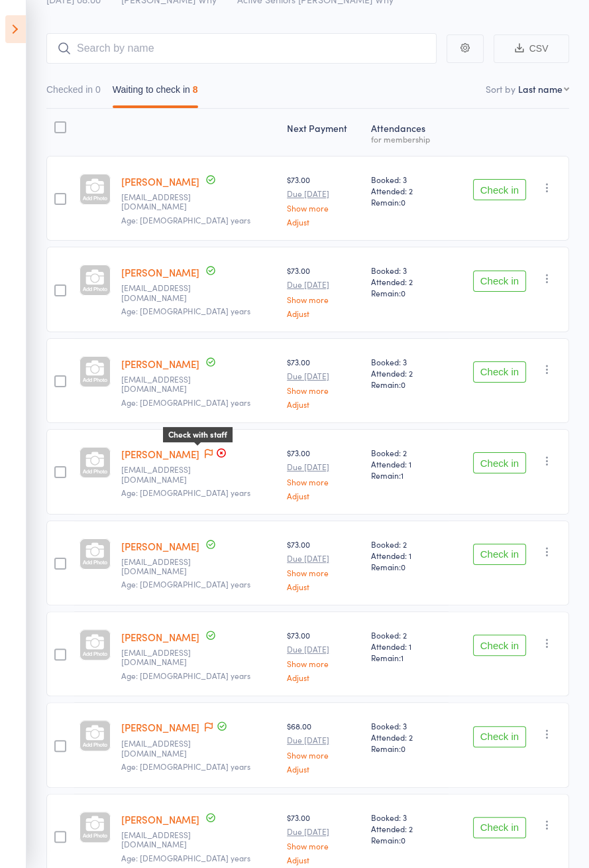  Describe the element at coordinates (155, 93) in the screenshot. I see `button: Waiting to check in8` at that location.